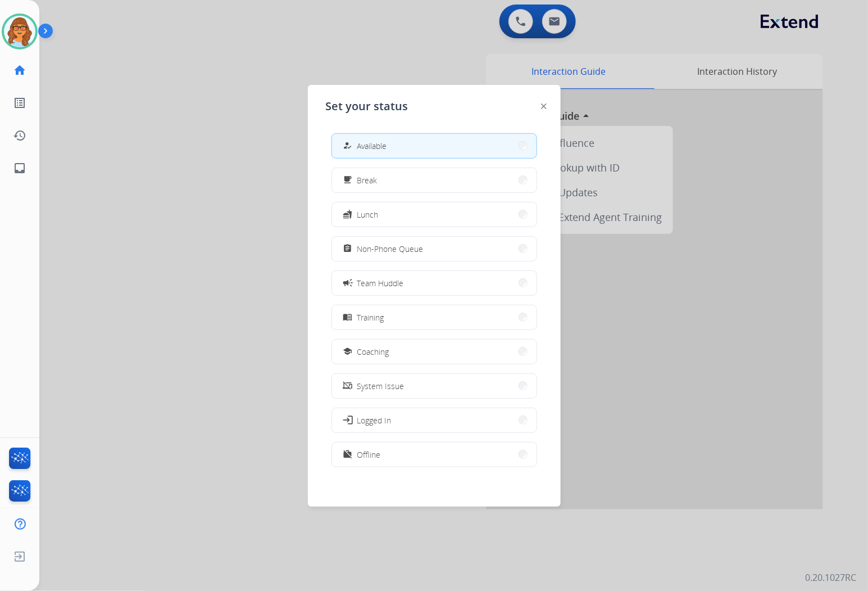 Image resolution: width=868 pixels, height=591 pixels. I want to click on mat-icon: assignment, so click(347, 248).